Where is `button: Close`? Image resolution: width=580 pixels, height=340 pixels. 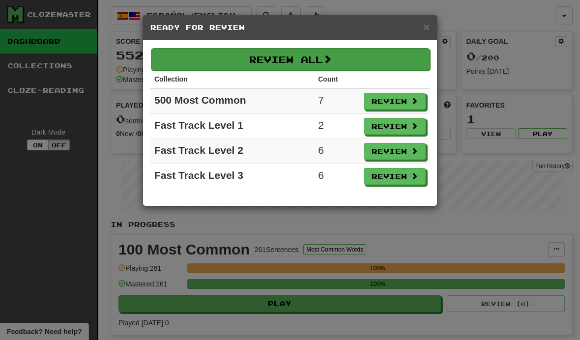 button: Close is located at coordinates (426, 27).